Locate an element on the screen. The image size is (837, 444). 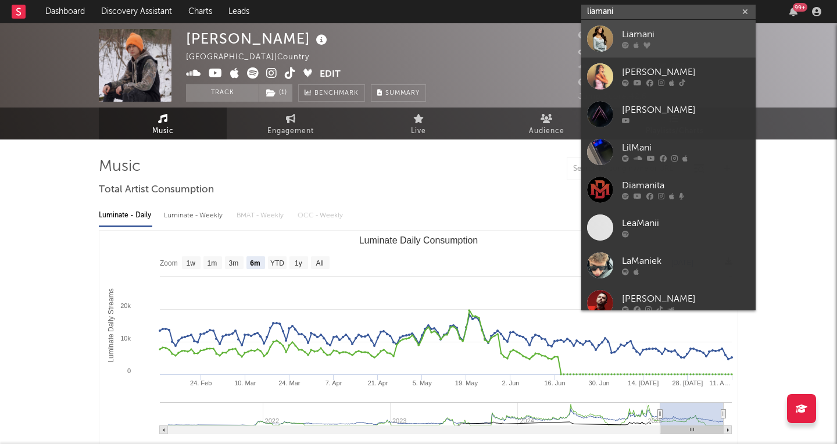
text: 2. Jun is located at coordinates (511, 383).